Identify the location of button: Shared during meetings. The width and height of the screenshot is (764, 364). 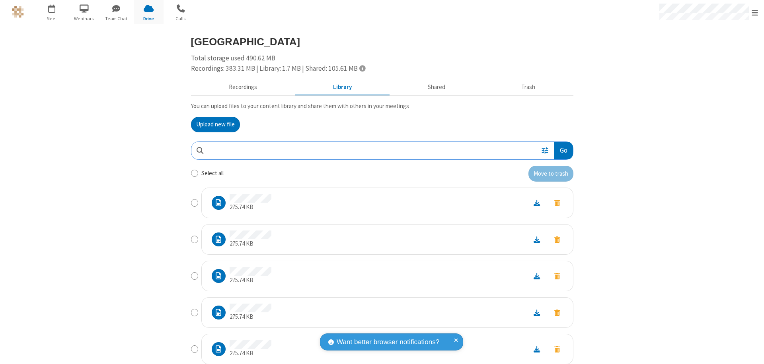
(437, 88).